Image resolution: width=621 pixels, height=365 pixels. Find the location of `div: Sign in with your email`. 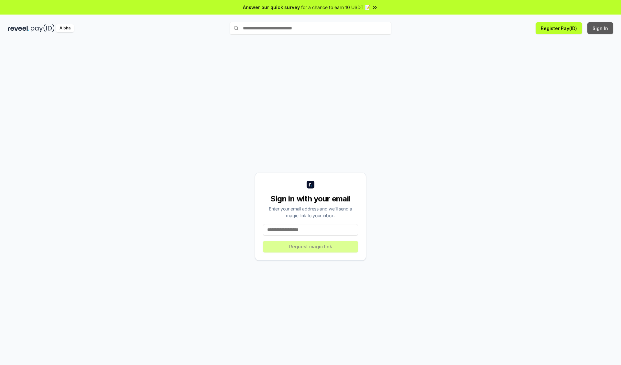

div: Sign in with your email is located at coordinates (310, 199).